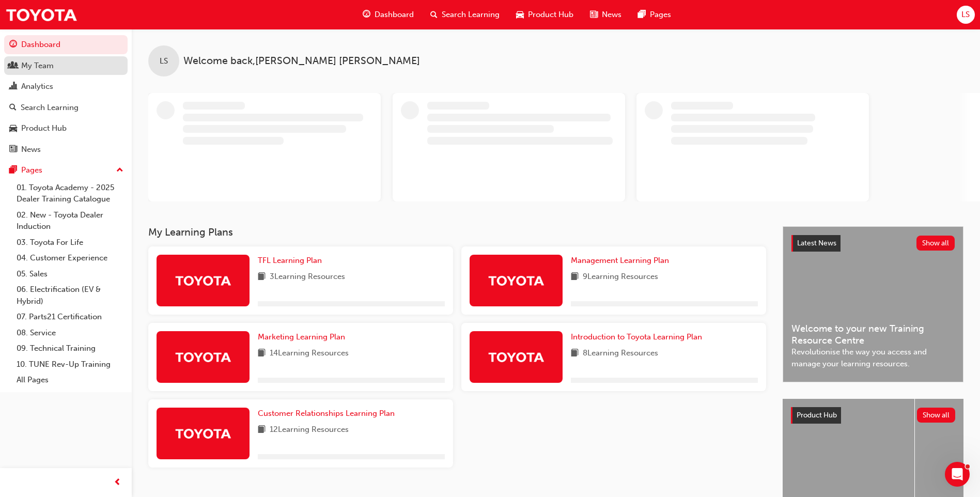  What do you see at coordinates (309, 430) in the screenshot?
I see `span: 12 Learning Resources` at bounding box center [309, 430].